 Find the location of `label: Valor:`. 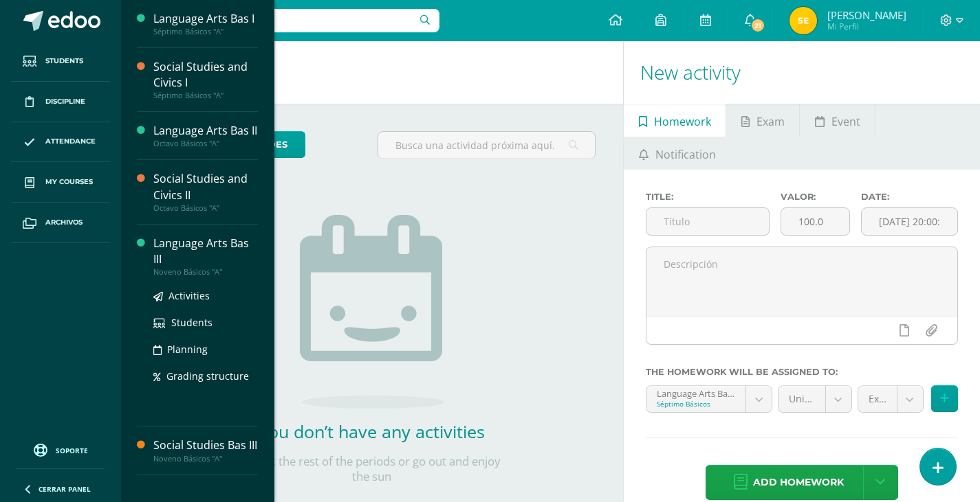

label: Valor: is located at coordinates (815, 197).